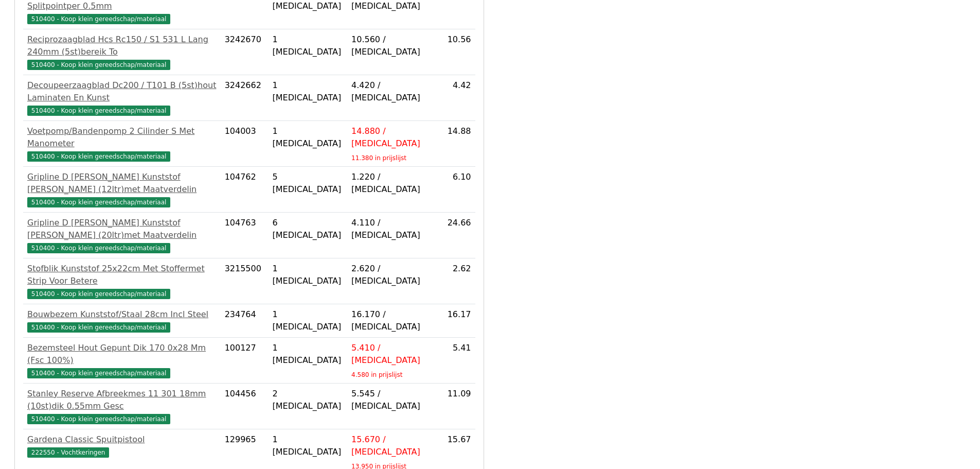 This screenshot has width=980, height=469. What do you see at coordinates (244, 281) in the screenshot?
I see `td: 3215500` at bounding box center [244, 281].